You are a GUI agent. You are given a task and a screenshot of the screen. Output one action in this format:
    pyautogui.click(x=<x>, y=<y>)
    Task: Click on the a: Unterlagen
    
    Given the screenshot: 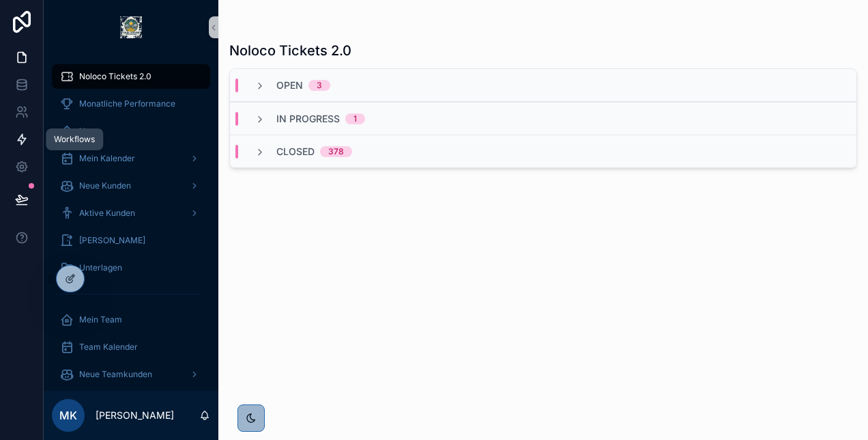 What is the action you would take?
    pyautogui.click(x=131, y=267)
    